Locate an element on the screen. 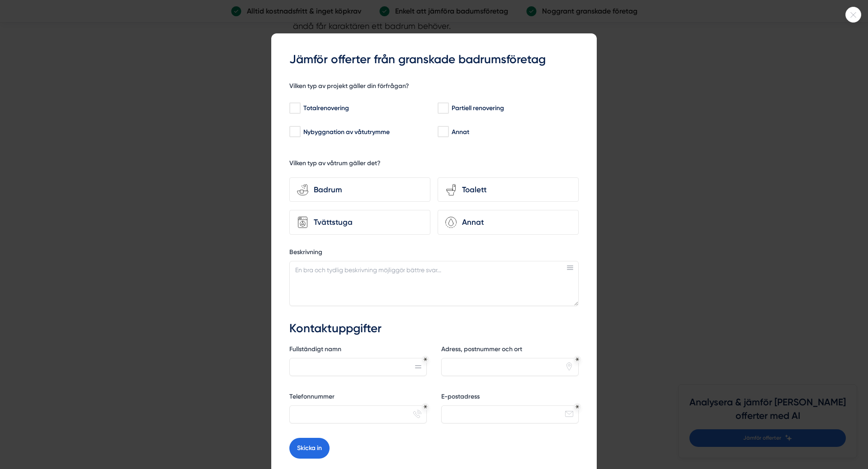 The image size is (868, 469). input: Partiell renovering is located at coordinates (442, 108).